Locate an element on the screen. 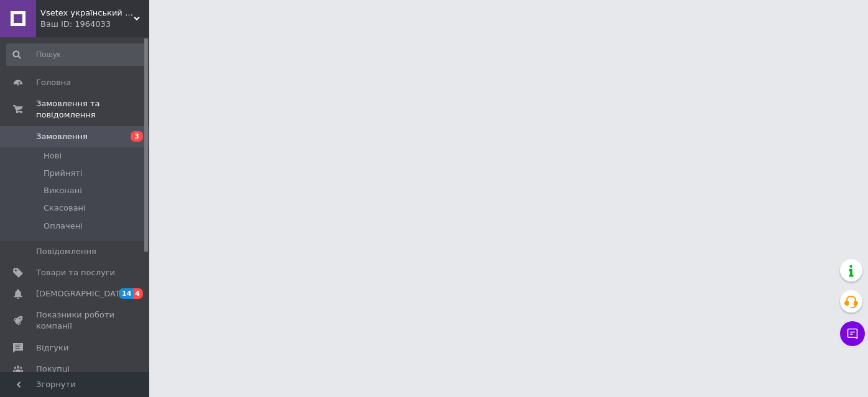 This screenshot has height=397, width=868. span: Замовлення is located at coordinates (62, 137).